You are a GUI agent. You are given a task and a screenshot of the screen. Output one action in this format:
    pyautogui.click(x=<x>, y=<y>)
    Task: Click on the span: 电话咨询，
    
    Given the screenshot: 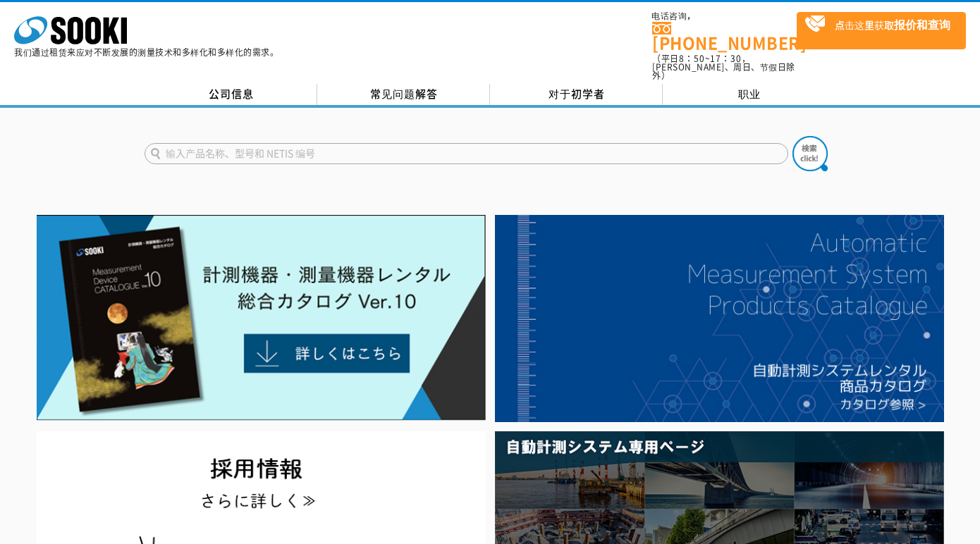 What is the action you would take?
    pyautogui.click(x=724, y=16)
    